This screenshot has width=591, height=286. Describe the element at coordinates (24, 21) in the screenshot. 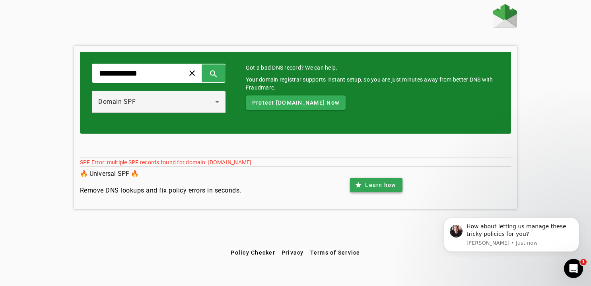

I see `img: Profile image for Keith` at that location.